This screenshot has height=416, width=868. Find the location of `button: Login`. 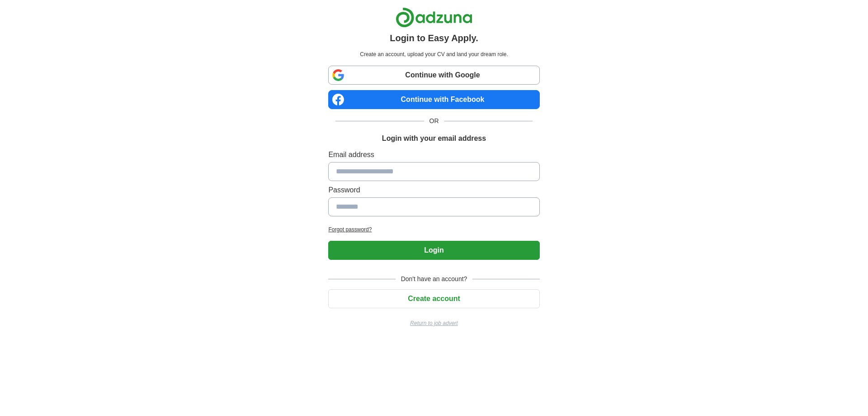

button: Login is located at coordinates (433, 250).